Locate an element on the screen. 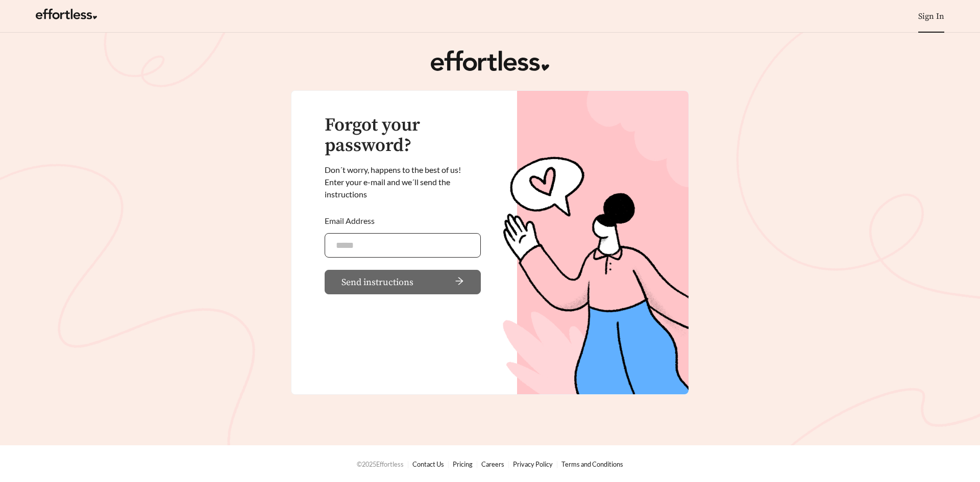  a: Pricing is located at coordinates (463, 464).